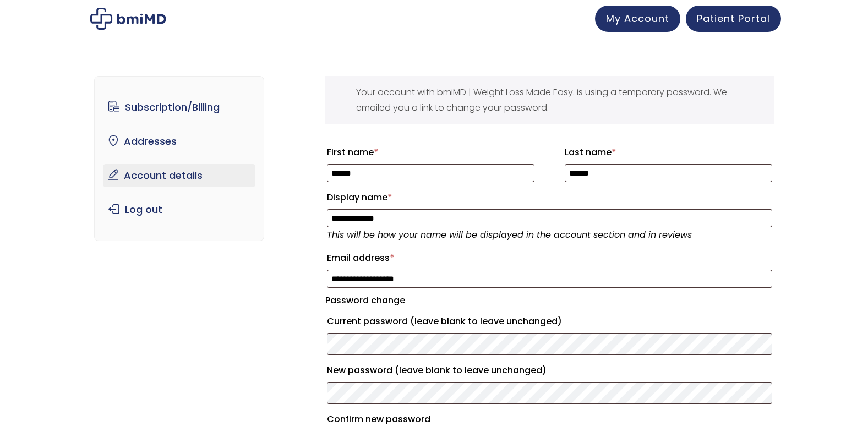 The image size is (868, 426). What do you see at coordinates (550, 198) in the screenshot?
I see `label: Display name` at bounding box center [550, 198].